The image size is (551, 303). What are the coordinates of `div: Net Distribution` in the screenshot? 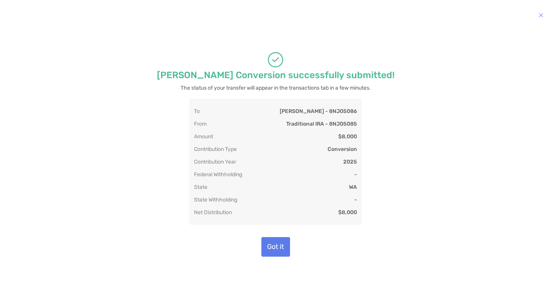 It's located at (213, 212).